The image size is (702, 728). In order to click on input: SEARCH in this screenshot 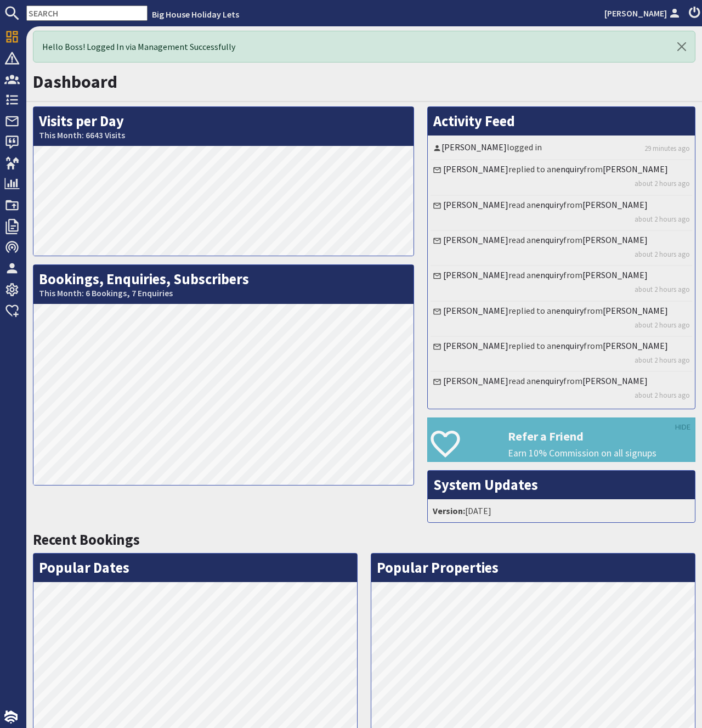, I will do `click(87, 13)`.